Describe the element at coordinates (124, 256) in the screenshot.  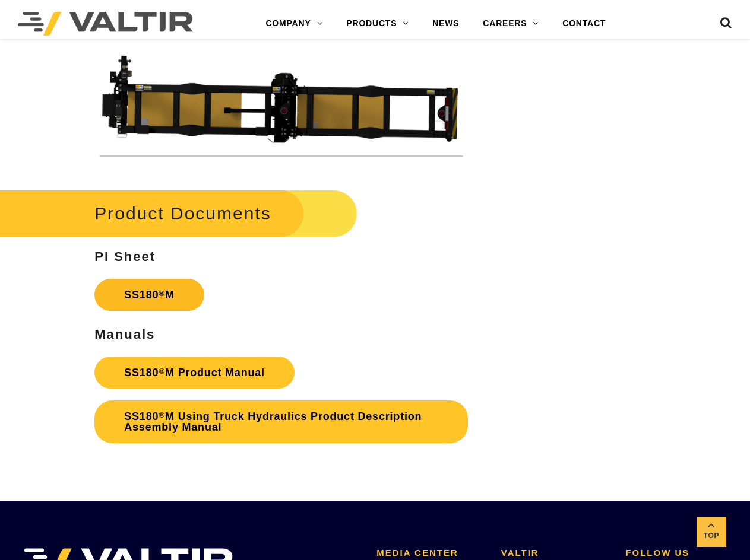
I see `strong: PI Sheet` at that location.